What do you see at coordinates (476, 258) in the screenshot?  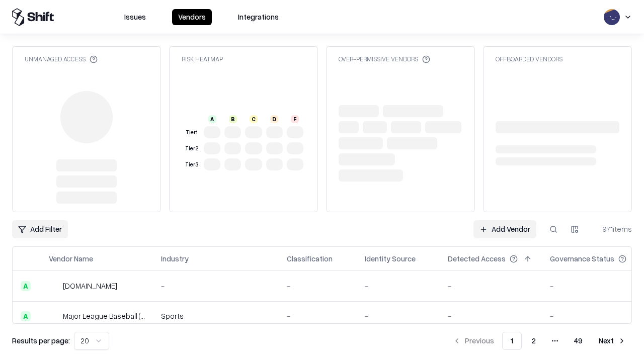 I see `div: Detected Access` at bounding box center [476, 258].